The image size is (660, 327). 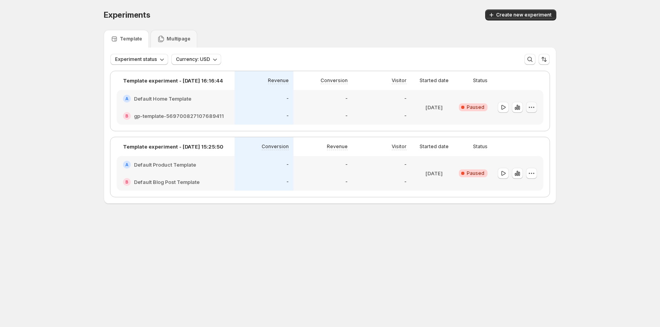 What do you see at coordinates (166, 182) in the screenshot?
I see `h2: Default Blog Post Template` at bounding box center [166, 182].